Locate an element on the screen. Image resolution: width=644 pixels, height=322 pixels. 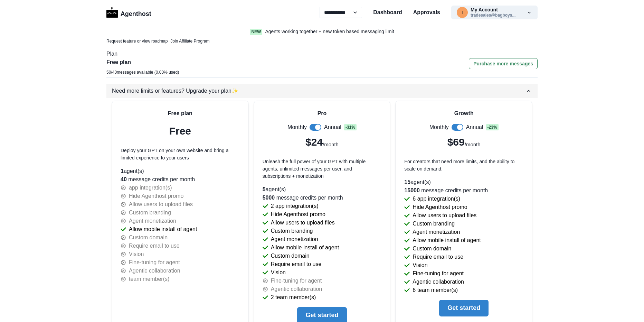
span: 15 is located at coordinates (407, 182).